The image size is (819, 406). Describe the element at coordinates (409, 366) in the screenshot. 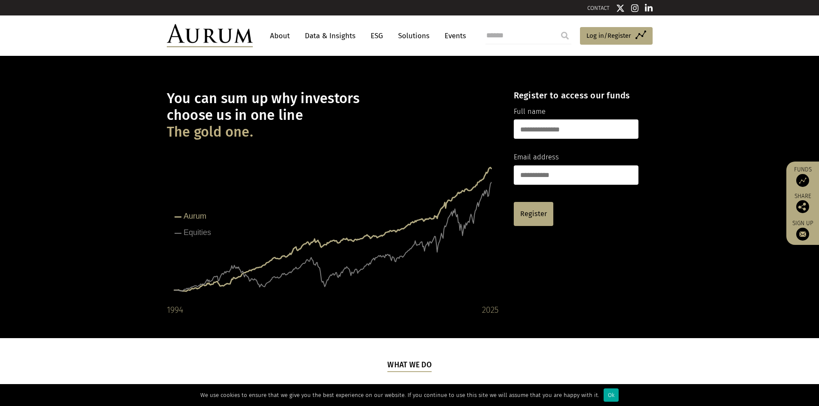

I see `h5: What we do` at that location.